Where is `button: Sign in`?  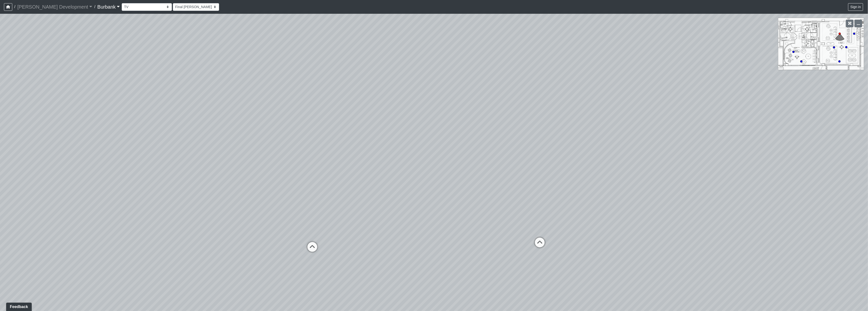 button: Sign in is located at coordinates (855, 7).